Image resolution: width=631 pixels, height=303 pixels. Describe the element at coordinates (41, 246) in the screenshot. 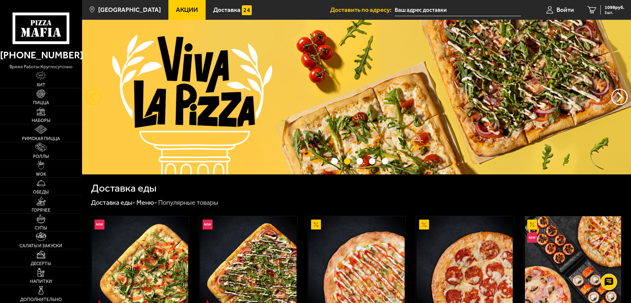

I see `span: Салаты и закуски` at that location.